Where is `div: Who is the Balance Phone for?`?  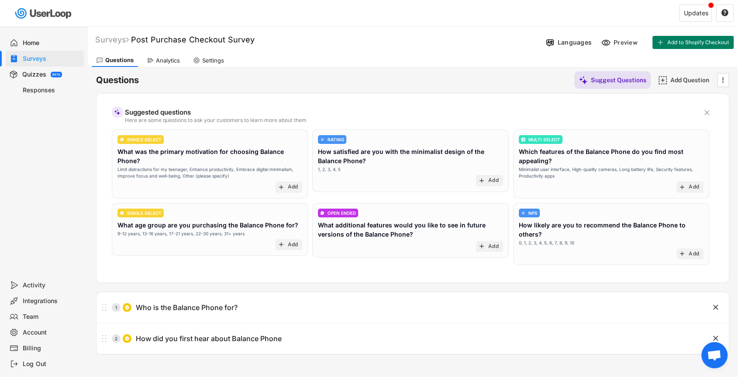
div: Who is the Balance Phone for? is located at coordinates (187, 307).